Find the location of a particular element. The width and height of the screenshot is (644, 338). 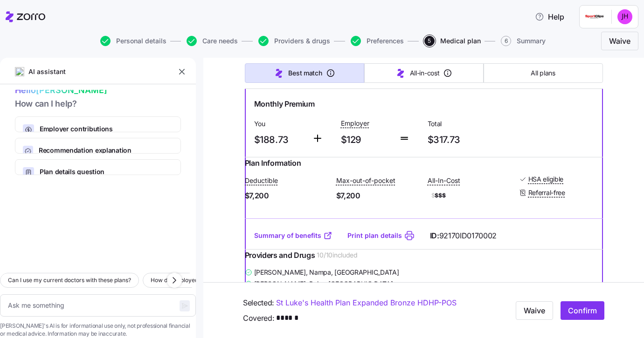

button: Providers & drugs is located at coordinates (294, 41).